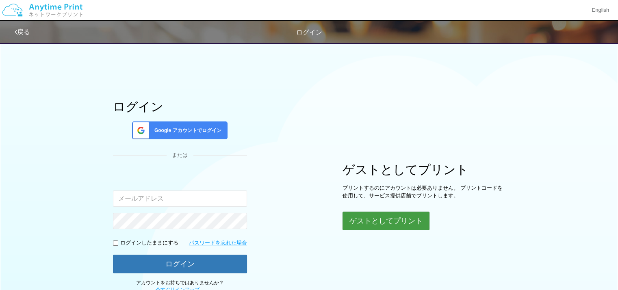  I want to click on a: パスワードを忘れた場合, so click(218, 243).